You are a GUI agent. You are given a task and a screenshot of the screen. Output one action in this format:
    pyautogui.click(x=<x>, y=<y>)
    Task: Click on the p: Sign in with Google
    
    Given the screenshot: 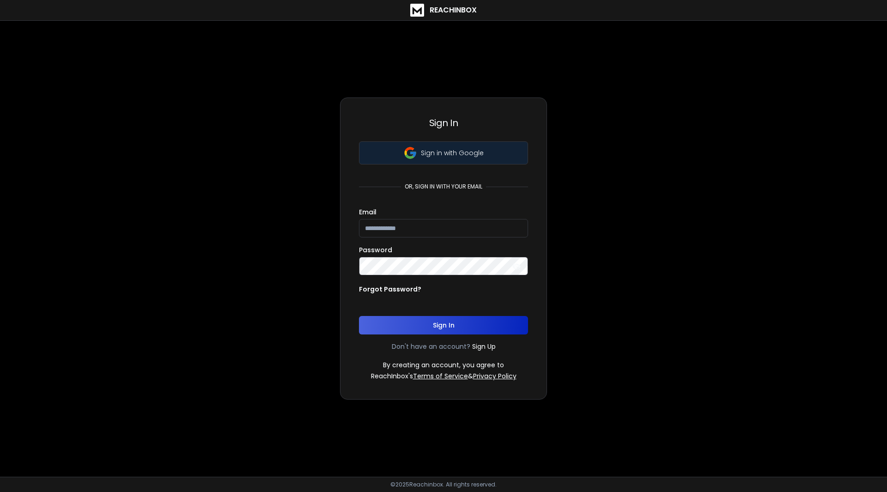 What is the action you would take?
    pyautogui.click(x=453, y=153)
    